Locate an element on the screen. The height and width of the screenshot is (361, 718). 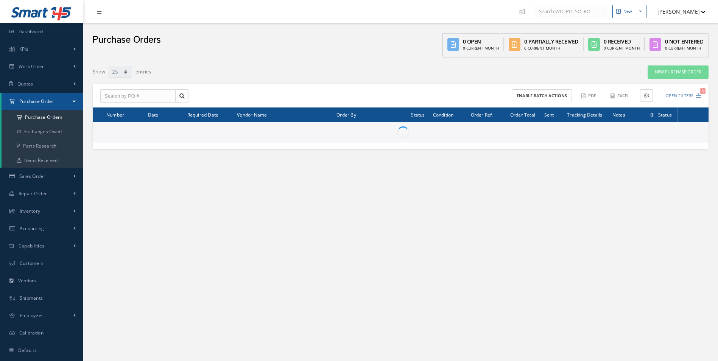
button: Excel is located at coordinates (621, 96).